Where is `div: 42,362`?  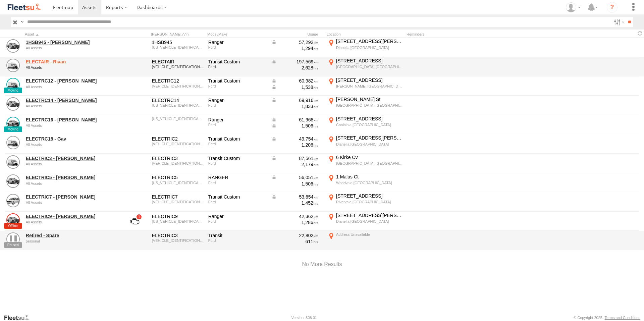 div: 42,362 is located at coordinates (295, 216).